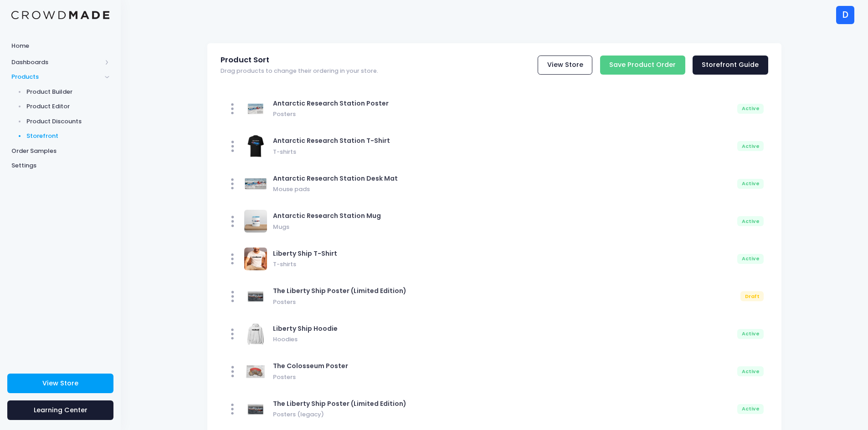 Image resolution: width=868 pixels, height=430 pixels. Describe the element at coordinates (68, 122) in the screenshot. I see `span: Product Discounts` at that location.